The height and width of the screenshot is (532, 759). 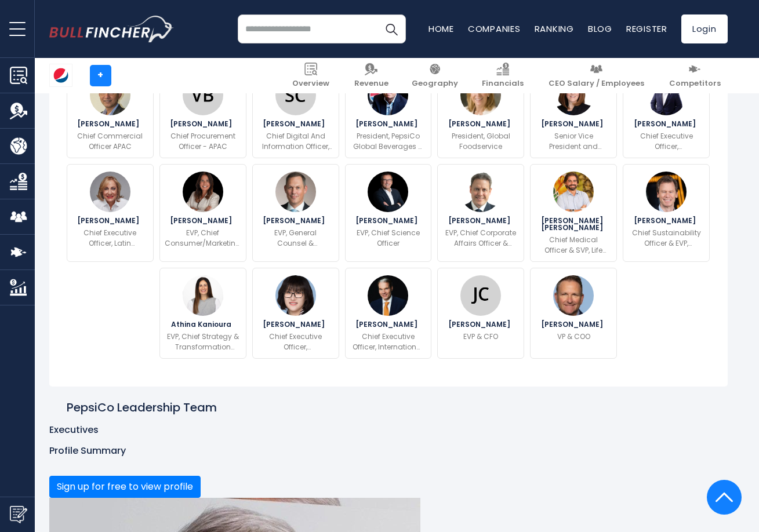 I want to click on p: EVP, Chief Science Officer, so click(x=389, y=238).